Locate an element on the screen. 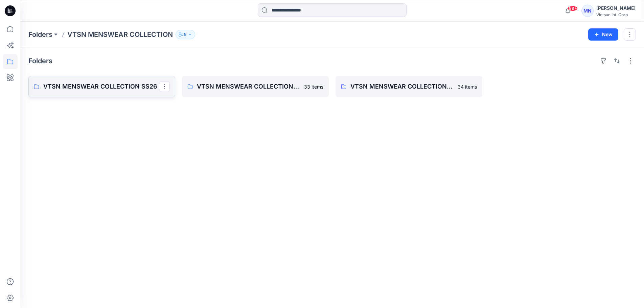 The width and height of the screenshot is (644, 308). p: 8 is located at coordinates (185, 34).